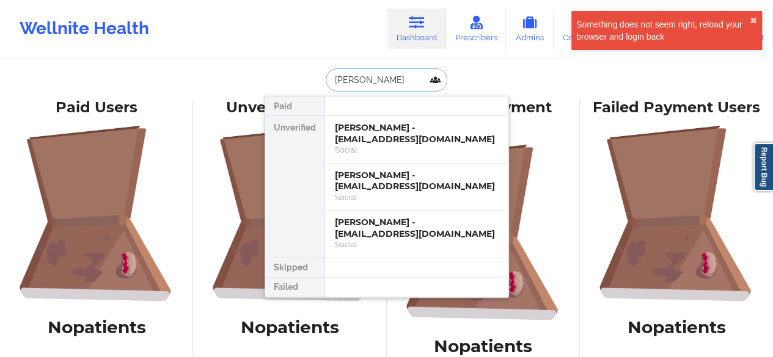 This screenshot has width=773, height=357. Describe the element at coordinates (294, 288) in the screenshot. I see `div: Failed` at that location.